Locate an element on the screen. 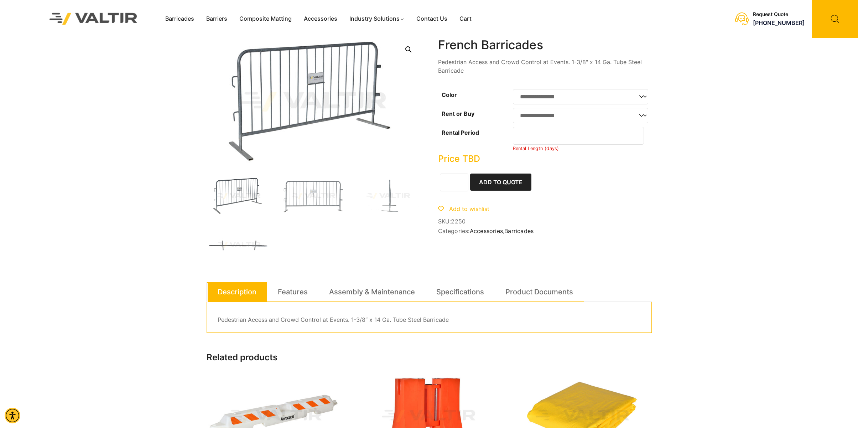  a: Product Documents is located at coordinates (540, 292).